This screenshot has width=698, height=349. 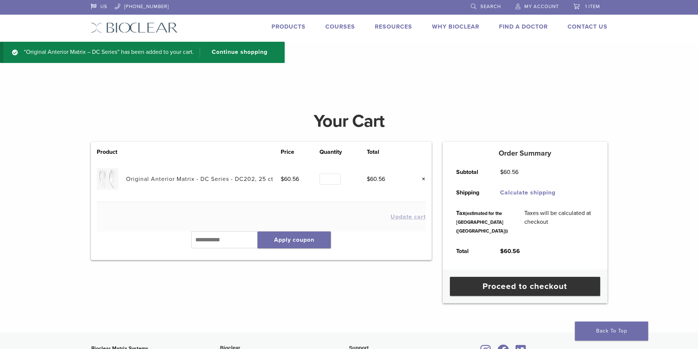 What do you see at coordinates (340, 27) in the screenshot?
I see `a: Courses` at bounding box center [340, 27].